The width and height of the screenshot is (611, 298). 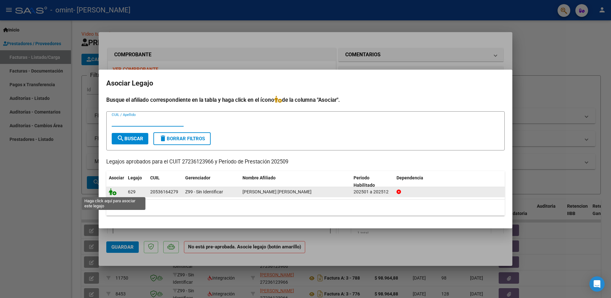 What do you see at coordinates (165, 182) in the screenshot?
I see `datatable-header-cell: CUIL` at bounding box center [165, 182].